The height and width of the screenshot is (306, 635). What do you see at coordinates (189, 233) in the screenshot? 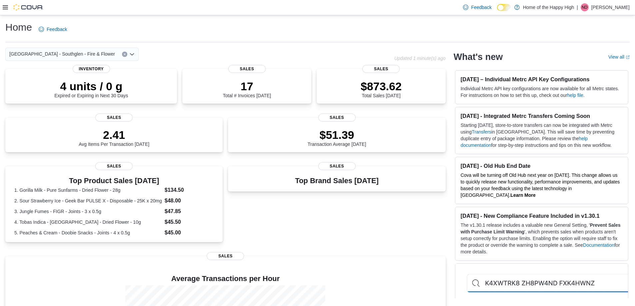
I see `dd: $45.00` at bounding box center [189, 233].